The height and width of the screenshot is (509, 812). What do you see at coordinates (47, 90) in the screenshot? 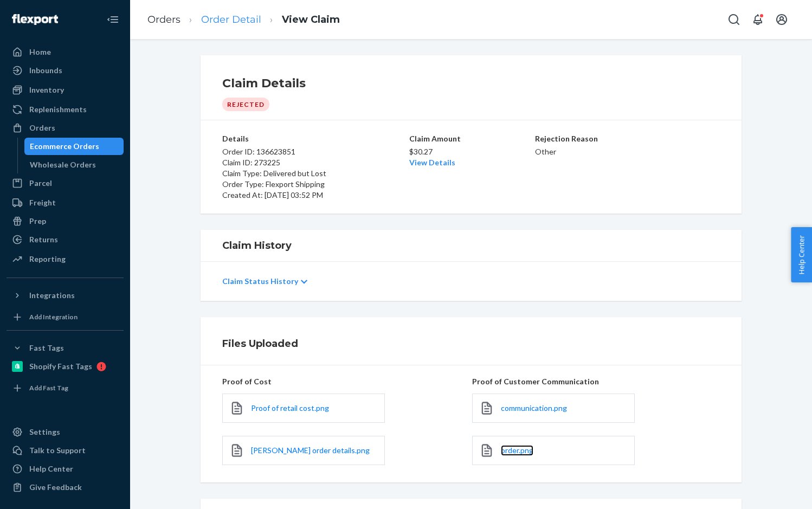
I see `div: Inventory` at bounding box center [47, 90].